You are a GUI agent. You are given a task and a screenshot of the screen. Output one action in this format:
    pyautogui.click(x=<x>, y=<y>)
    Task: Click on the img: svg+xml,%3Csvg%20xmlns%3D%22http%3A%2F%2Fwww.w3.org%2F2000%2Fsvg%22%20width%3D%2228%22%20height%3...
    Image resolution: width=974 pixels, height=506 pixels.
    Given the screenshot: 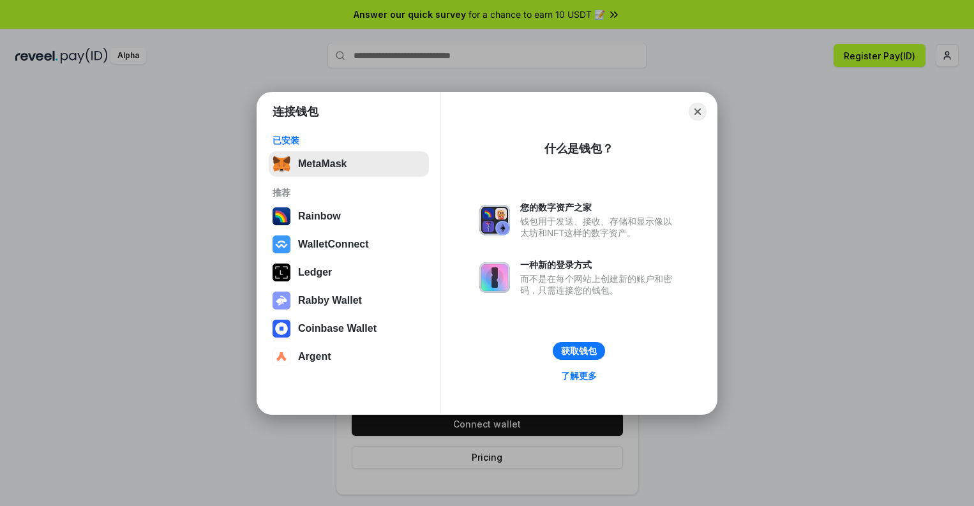 What is the action you would take?
    pyautogui.click(x=282, y=273)
    